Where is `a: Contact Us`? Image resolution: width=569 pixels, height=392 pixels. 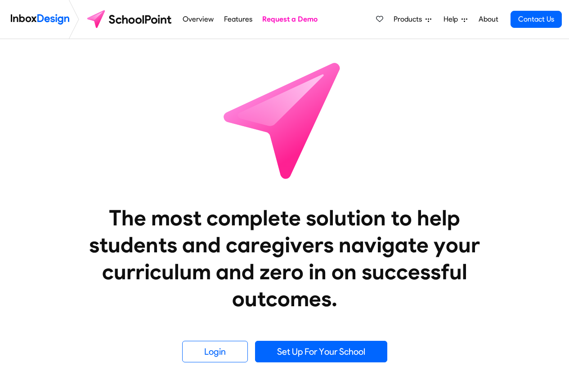
a: Contact Us is located at coordinates (536, 19).